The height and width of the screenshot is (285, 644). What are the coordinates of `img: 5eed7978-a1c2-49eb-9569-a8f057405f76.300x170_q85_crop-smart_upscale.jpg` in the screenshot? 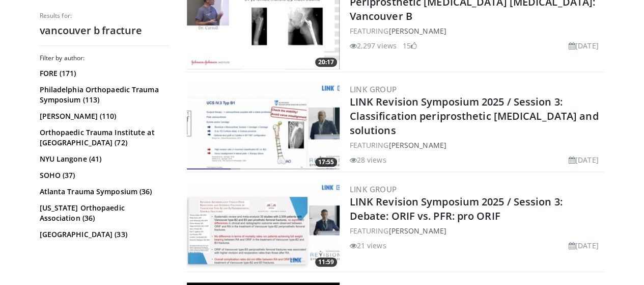 It's located at (263, 126).